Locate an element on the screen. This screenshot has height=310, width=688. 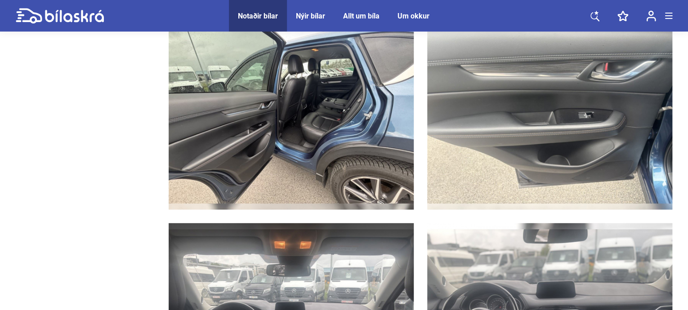
a: Um okkur is located at coordinates (413, 16).